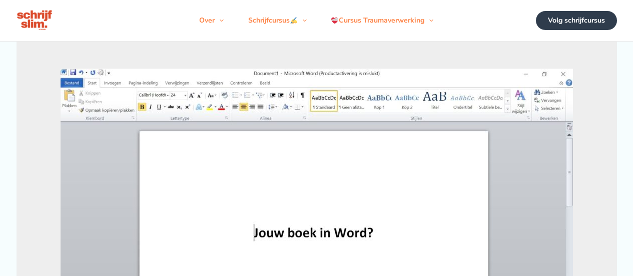 This screenshot has width=633, height=276. What do you see at coordinates (35, 21) in the screenshot?
I see `img: schrijfcursus schrijfslim academy` at bounding box center [35, 21].